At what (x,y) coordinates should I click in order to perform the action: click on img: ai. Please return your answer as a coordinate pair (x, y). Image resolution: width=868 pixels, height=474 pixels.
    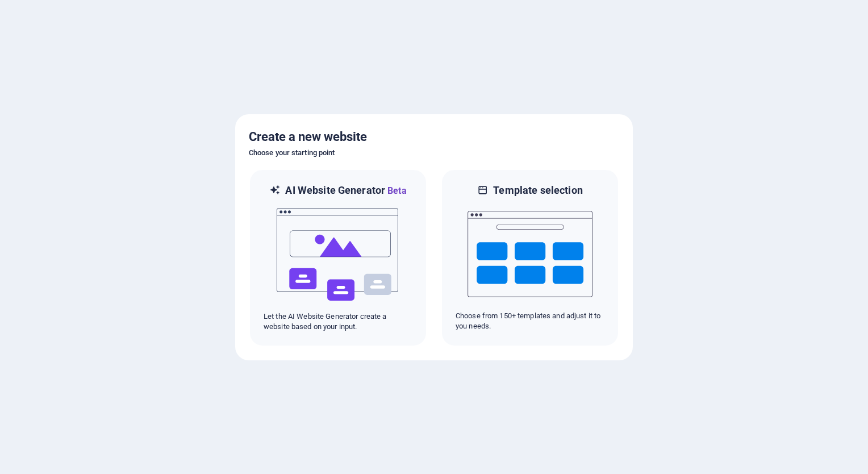
    Looking at the image, I should click on (338, 255).